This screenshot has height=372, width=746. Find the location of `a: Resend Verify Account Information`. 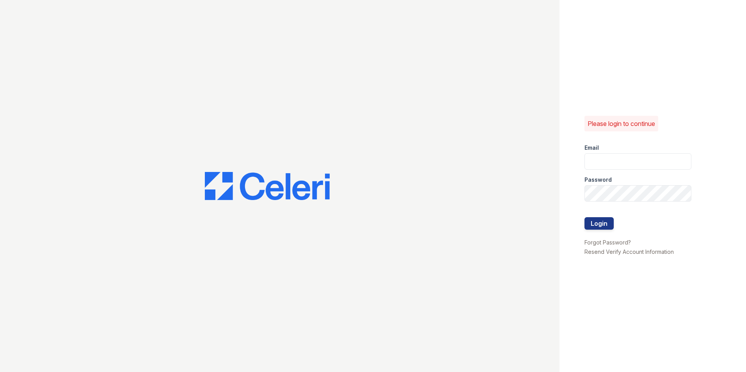

a: Resend Verify Account Information is located at coordinates (629, 252).